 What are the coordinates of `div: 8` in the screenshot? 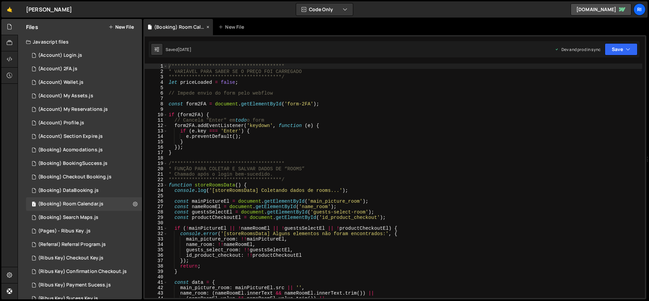 It's located at (156, 104).